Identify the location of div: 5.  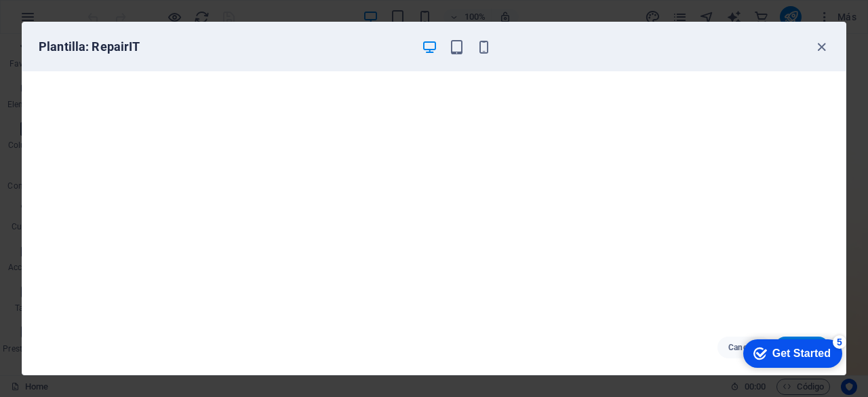
(107, 9).